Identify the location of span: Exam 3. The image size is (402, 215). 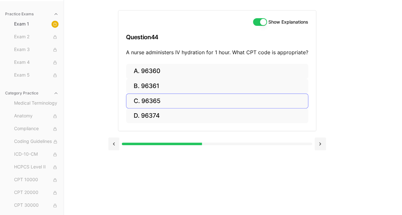
(36, 50).